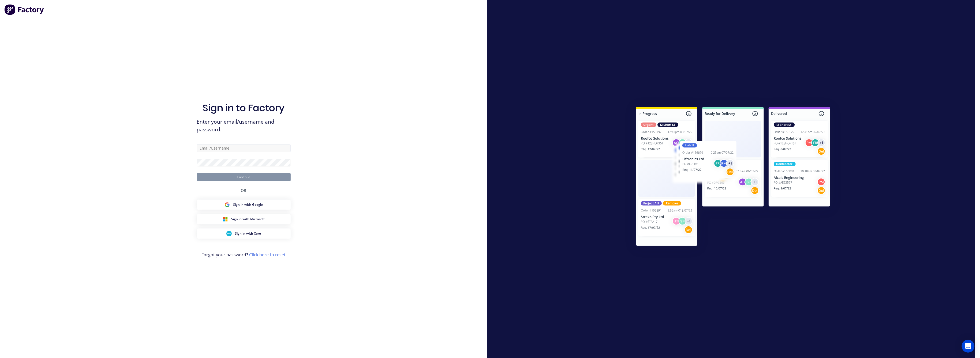 The height and width of the screenshot is (358, 980). I want to click on span: Sign in with Microsoft, so click(248, 219).